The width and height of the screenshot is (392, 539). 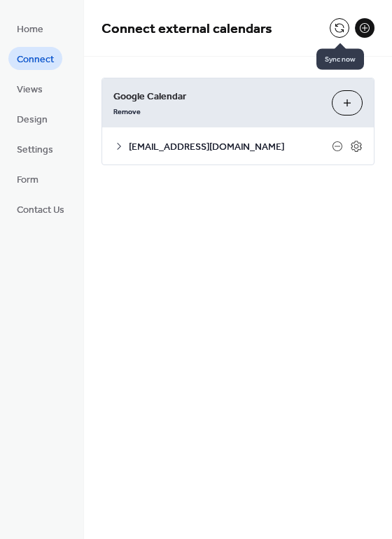 I want to click on span: Views, so click(x=29, y=90).